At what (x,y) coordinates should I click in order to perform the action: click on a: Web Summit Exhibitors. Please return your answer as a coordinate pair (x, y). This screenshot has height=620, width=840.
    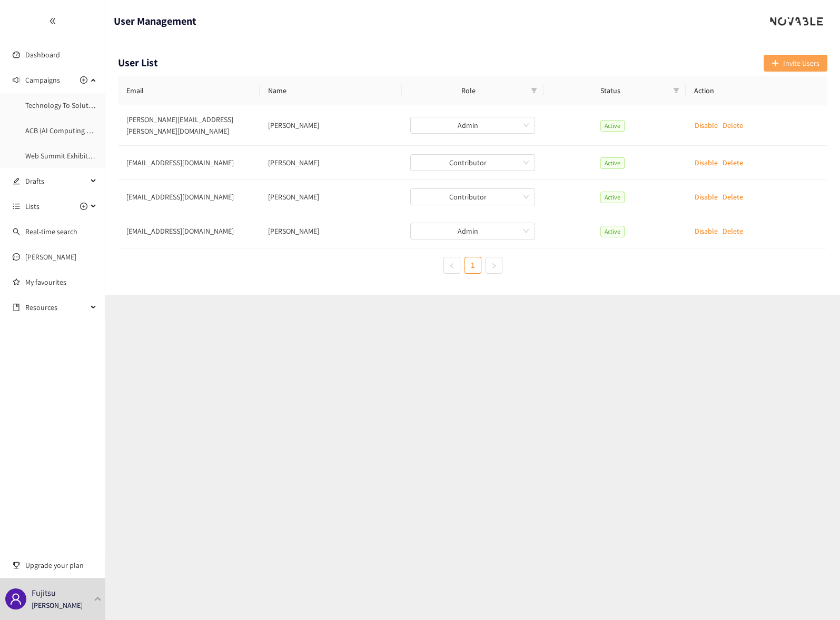
    Looking at the image, I should click on (62, 156).